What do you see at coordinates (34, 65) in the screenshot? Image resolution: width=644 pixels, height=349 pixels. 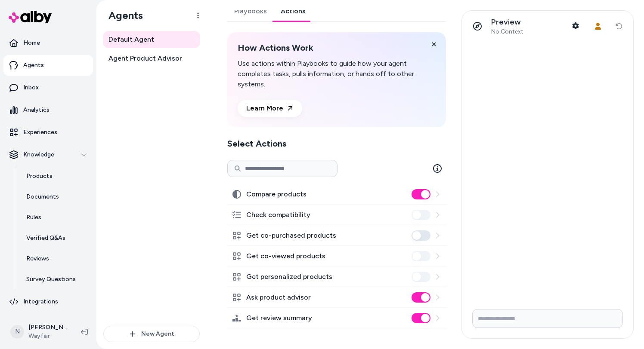 I see `p: Agents` at bounding box center [34, 65].